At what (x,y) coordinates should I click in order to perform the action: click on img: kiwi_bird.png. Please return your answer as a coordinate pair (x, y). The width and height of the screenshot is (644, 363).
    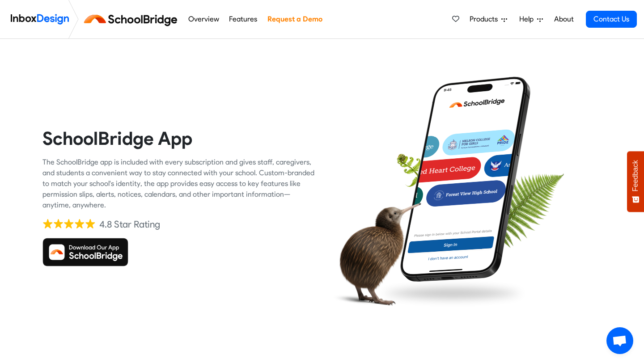
    Looking at the image, I should click on (375, 254).